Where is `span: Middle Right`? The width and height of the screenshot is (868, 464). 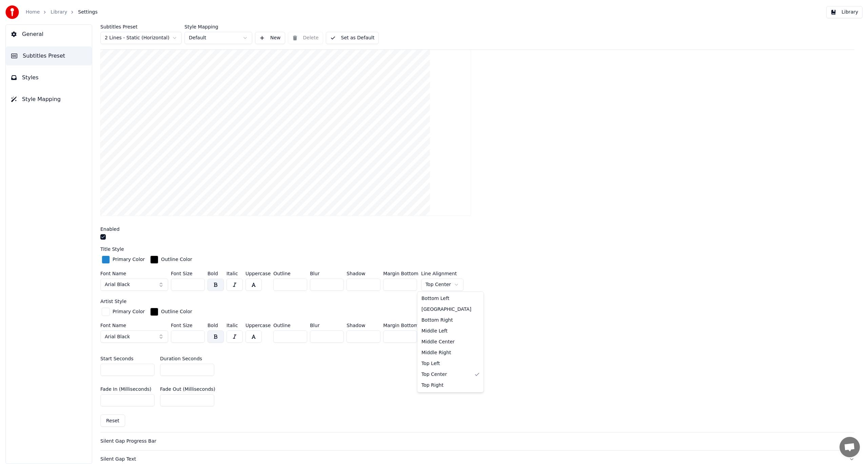 span: Middle Right is located at coordinates (436, 353).